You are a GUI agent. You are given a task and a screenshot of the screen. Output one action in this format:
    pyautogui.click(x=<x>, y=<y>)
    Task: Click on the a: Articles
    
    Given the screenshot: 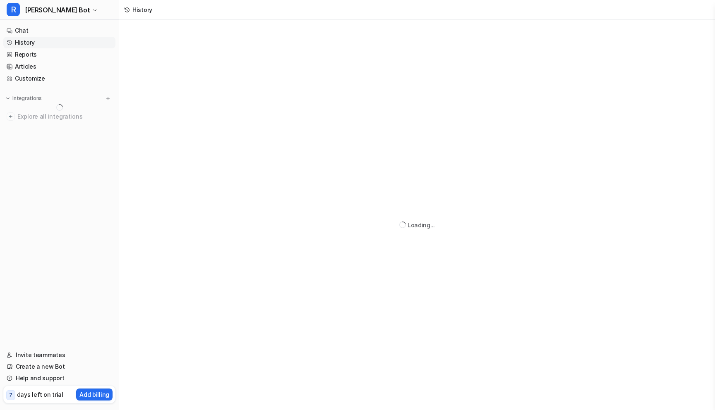 What is the action you would take?
    pyautogui.click(x=59, y=67)
    